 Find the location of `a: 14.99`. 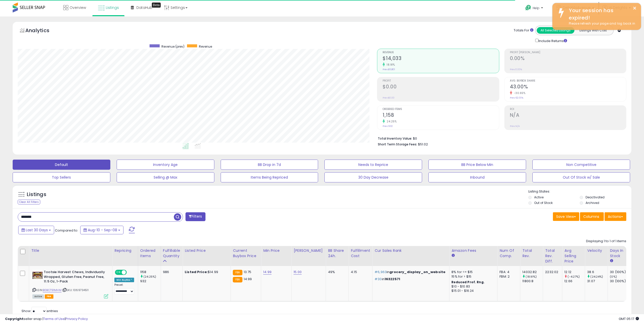

a: 14.99 is located at coordinates (267, 272).